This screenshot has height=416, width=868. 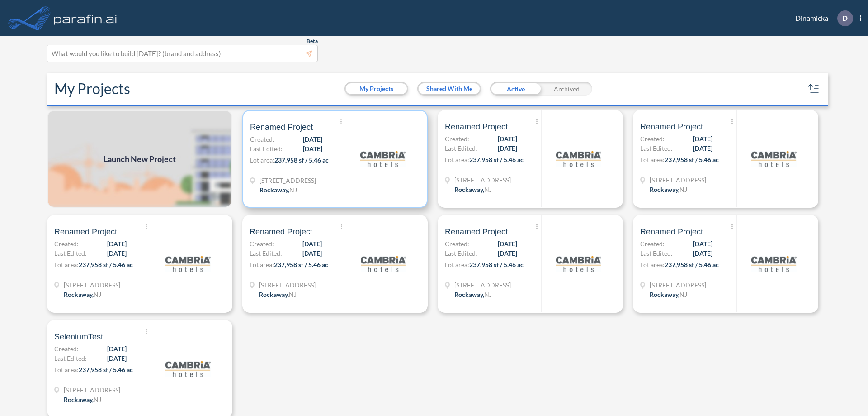 I want to click on span: Launch New Project, so click(x=140, y=159).